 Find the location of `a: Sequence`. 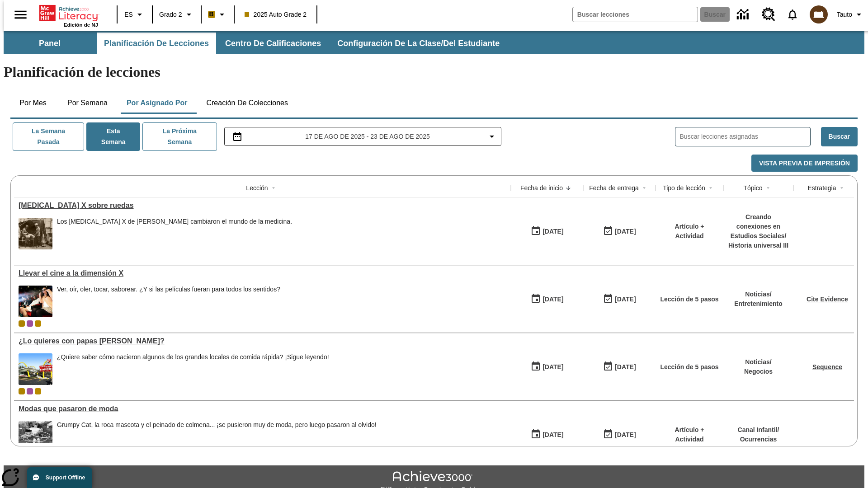

a: Sequence is located at coordinates (827, 366).